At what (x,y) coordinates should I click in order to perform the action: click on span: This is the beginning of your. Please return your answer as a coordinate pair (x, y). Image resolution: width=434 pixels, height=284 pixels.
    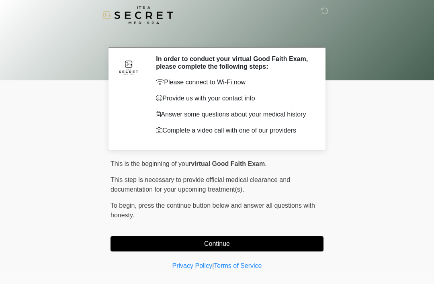
    Looking at the image, I should click on (151, 164).